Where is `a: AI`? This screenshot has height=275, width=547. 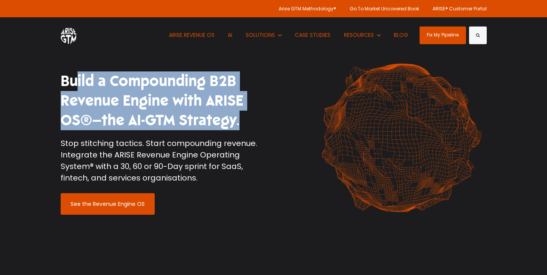
a: AI is located at coordinates (230, 35).